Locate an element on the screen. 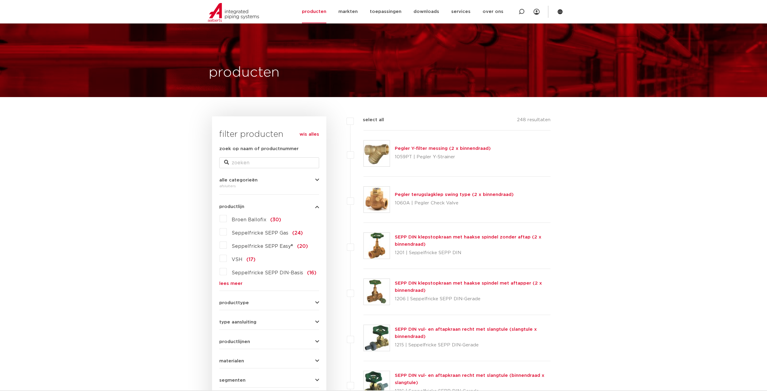  span: productlijnen is located at coordinates (235, 342).